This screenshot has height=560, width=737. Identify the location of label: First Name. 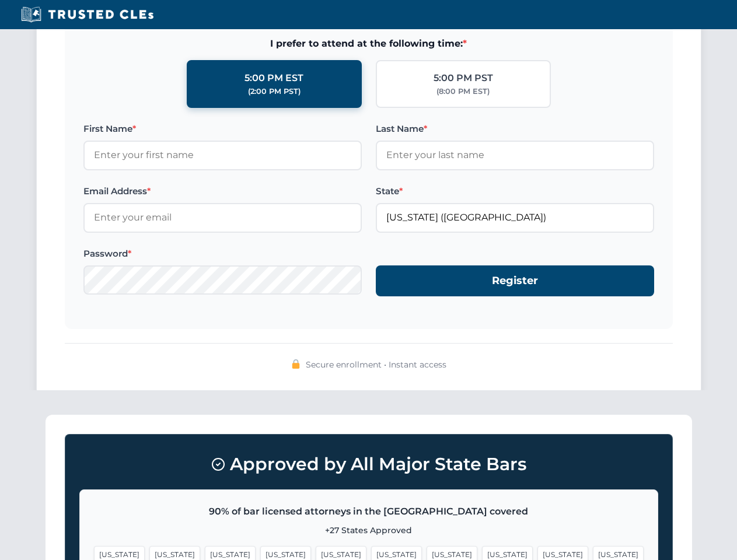
(222, 129).